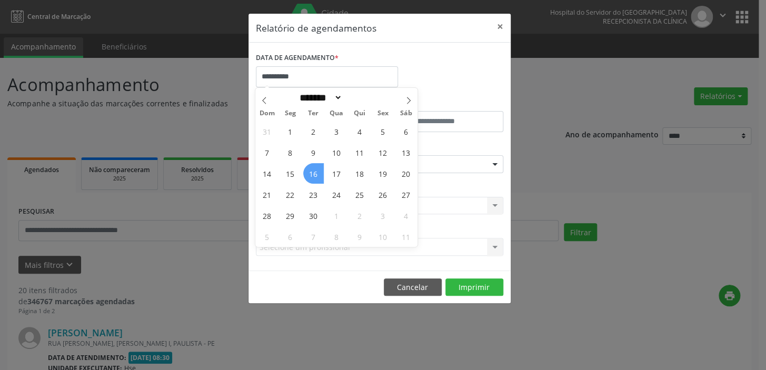 This screenshot has width=766, height=370. I want to click on span: Setembro 21, 2025, so click(267, 194).